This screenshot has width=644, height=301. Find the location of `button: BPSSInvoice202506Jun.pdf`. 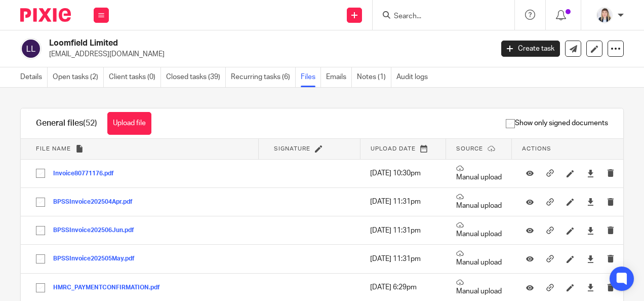

button: BPSSInvoice202506Jun.pdf is located at coordinates (97, 231).